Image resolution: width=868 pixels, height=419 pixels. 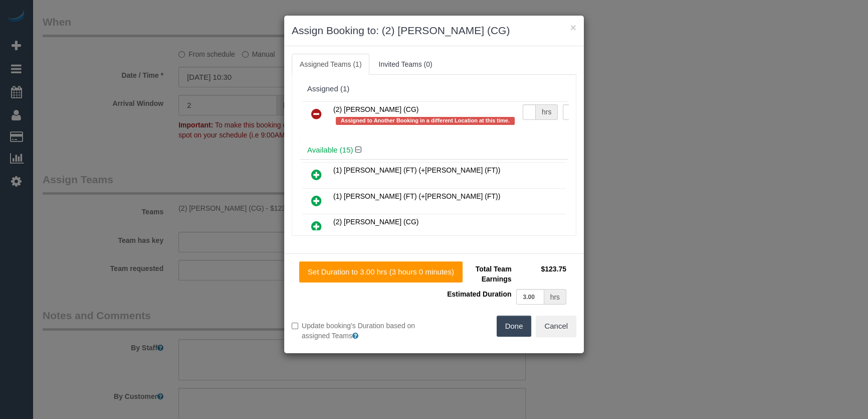 What do you see at coordinates (556, 326) in the screenshot?
I see `button: Cancel` at bounding box center [556, 326].